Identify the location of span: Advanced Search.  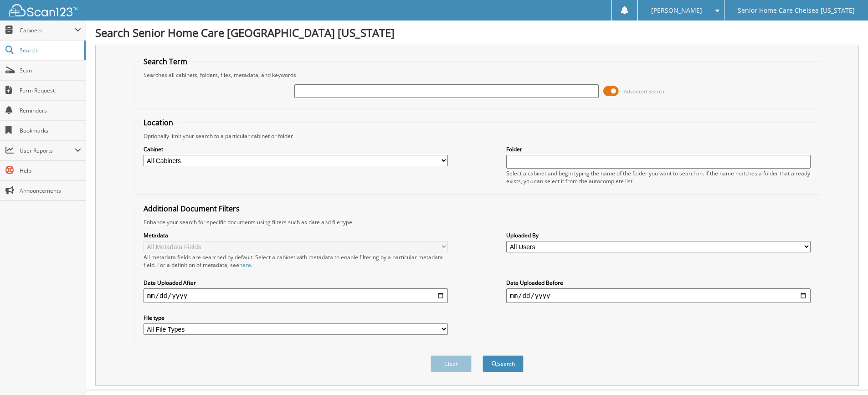
(644, 91).